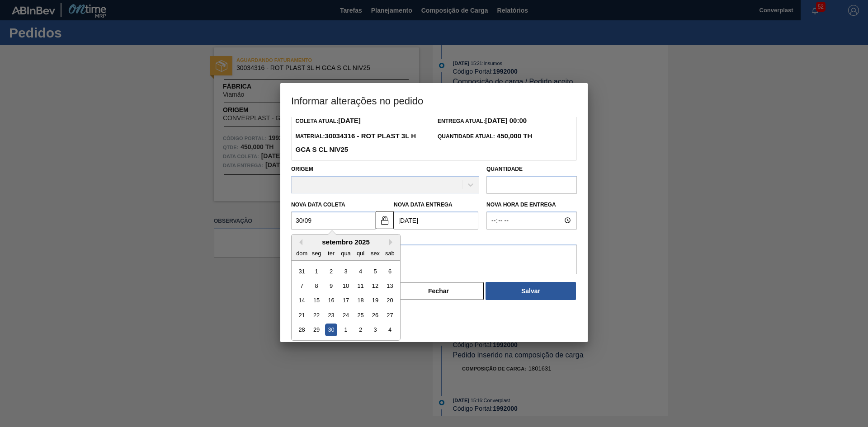  I want to click on div: Choose segunda-feira, 1 de setembro de 2025, so click(316, 271).